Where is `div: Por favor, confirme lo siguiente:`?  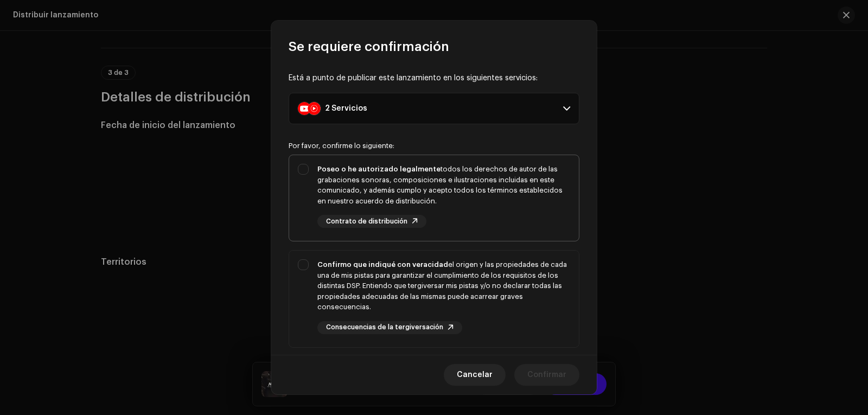 div: Por favor, confirme lo siguiente: is located at coordinates (434, 146).